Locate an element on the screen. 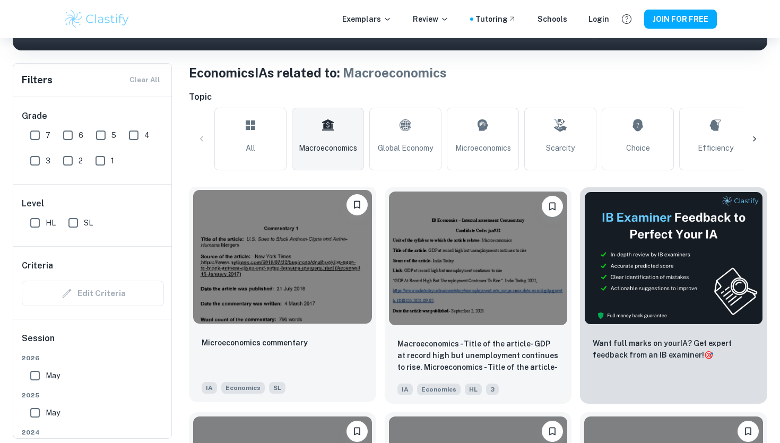 The height and width of the screenshot is (443, 780). button: JOIN FOR FREE is located at coordinates (680, 19).